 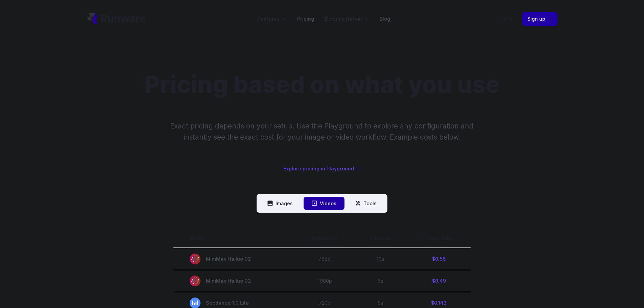 I want to click on td: $0.56, so click(x=439, y=259).